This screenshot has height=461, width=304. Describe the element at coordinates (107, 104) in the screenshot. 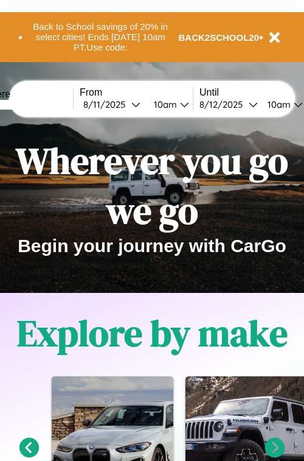

I see `div: 8 / 11 / 2025` at that location.